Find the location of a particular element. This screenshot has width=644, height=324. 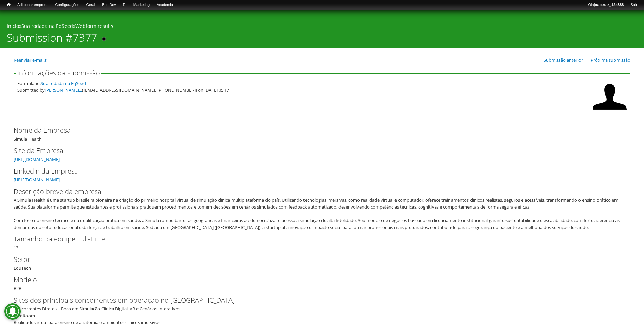

label: LinkedIn da Empresa is located at coordinates (317, 171).